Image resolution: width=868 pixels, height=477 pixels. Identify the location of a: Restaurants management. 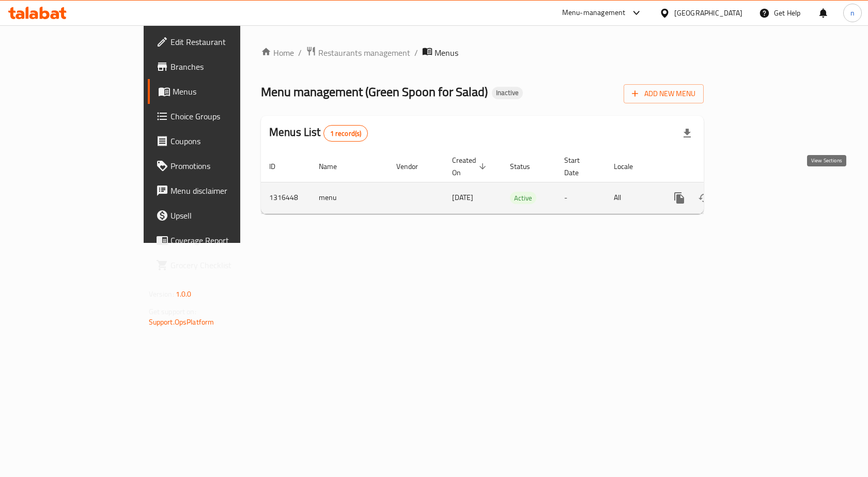
(358, 53).